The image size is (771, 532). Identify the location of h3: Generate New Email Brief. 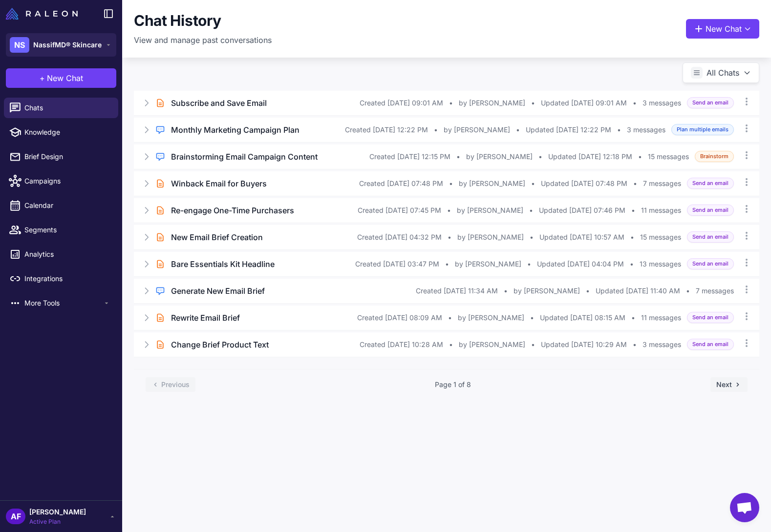
(218, 291).